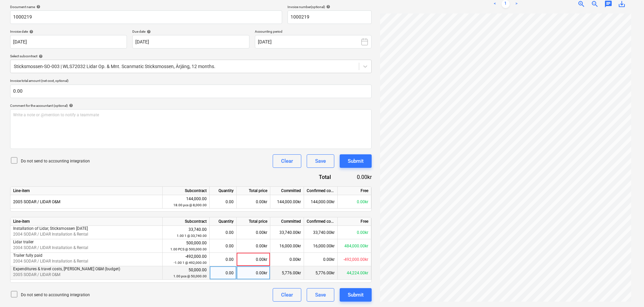 The image size is (644, 307). I want to click on div: 33,740.00, so click(186, 232).